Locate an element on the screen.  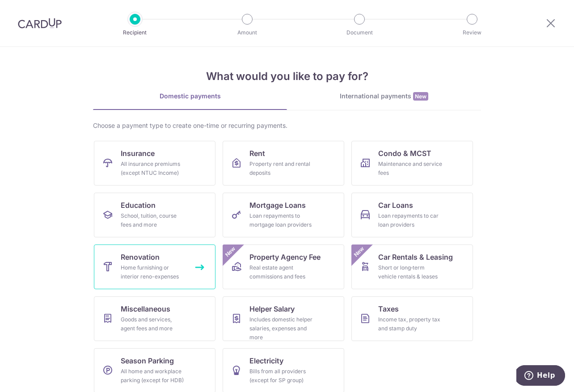
span: Condo & MCST is located at coordinates (405, 154).